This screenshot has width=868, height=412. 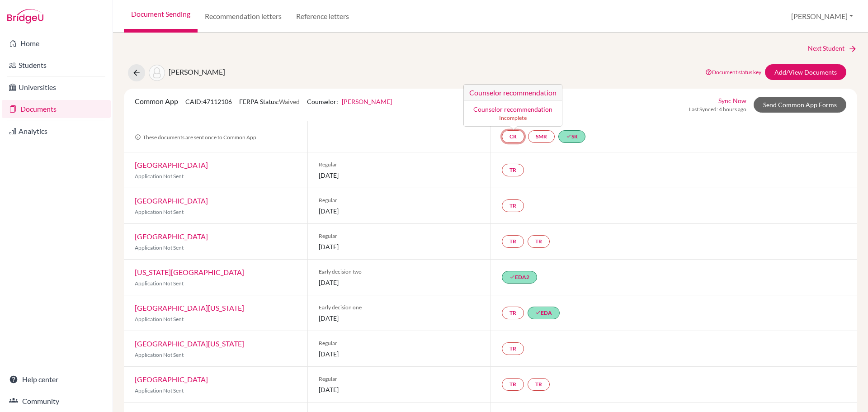 I want to click on a: Home, so click(x=56, y=43).